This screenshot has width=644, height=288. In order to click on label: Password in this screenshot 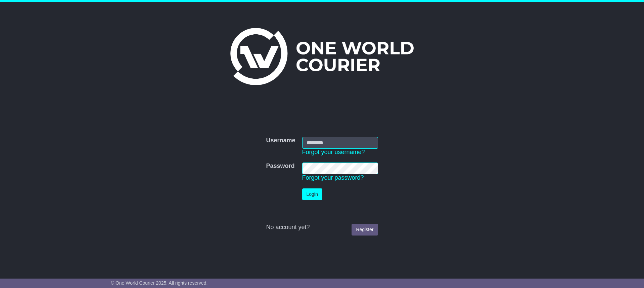, I will do `click(280, 166)`.